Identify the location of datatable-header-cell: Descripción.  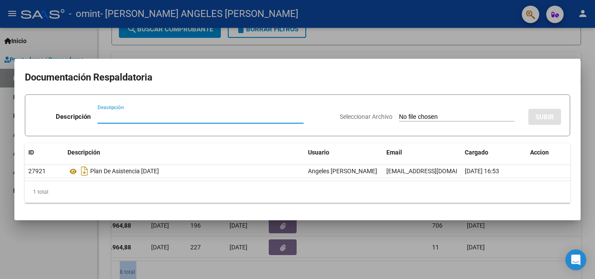
(184, 152).